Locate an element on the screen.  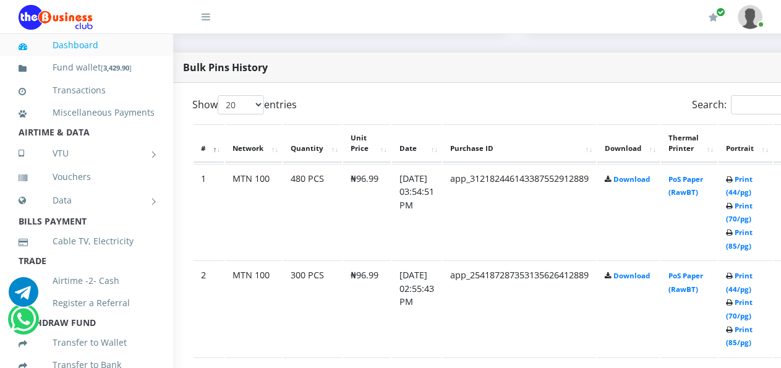
td: app_254187287353135626412889 is located at coordinates (519, 308).